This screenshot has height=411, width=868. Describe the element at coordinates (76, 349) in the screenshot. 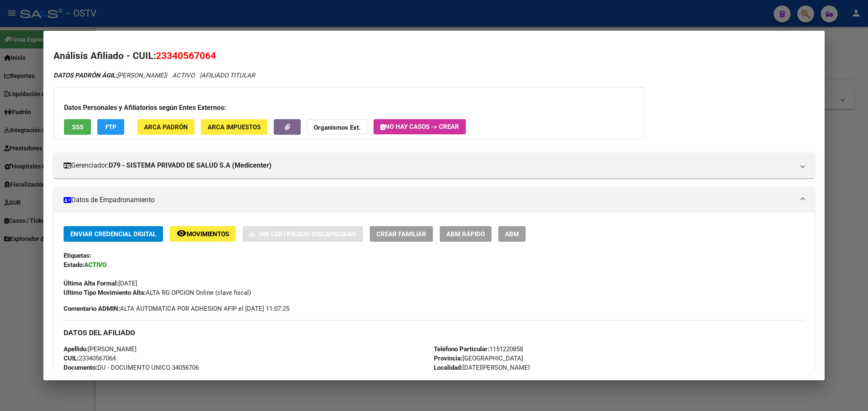

I see `strong: Apellido:` at that location.